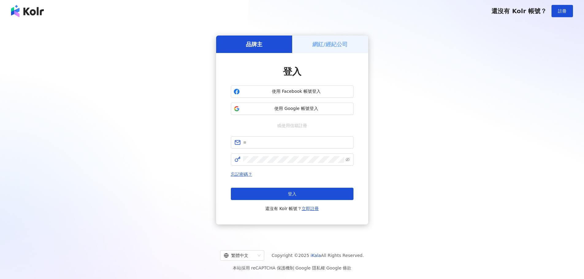 This screenshot has width=584, height=279. Describe the element at coordinates (242, 174) in the screenshot. I see `a: 忘記密碼？` at that location.